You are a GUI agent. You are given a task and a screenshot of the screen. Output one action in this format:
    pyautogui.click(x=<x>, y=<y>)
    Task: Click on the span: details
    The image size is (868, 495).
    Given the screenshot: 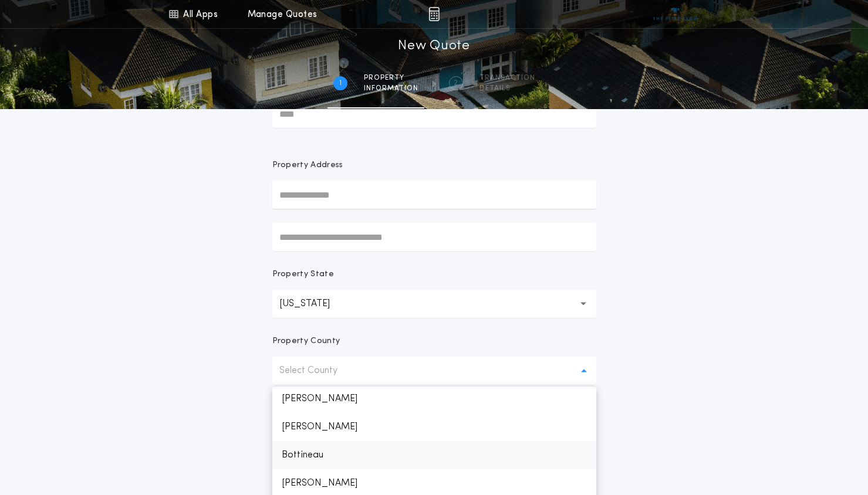 What is the action you would take?
    pyautogui.click(x=507, y=88)
    